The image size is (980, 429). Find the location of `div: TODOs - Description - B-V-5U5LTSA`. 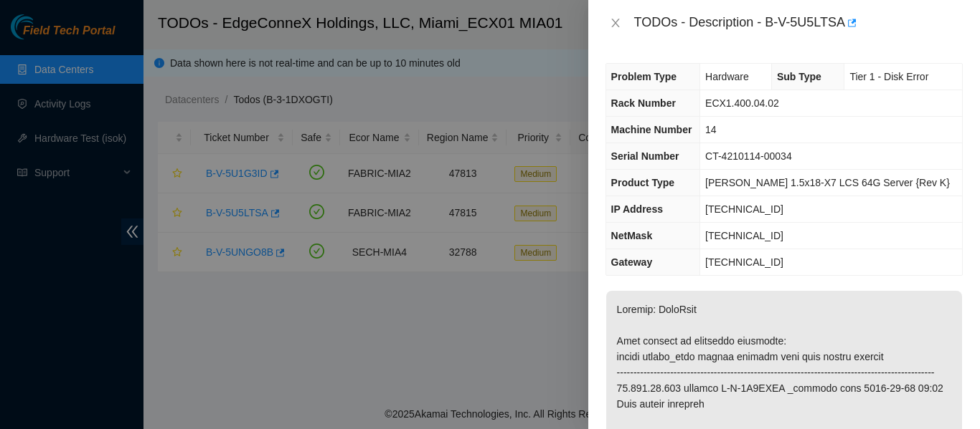

div: TODOs - Description - B-V-5U5LTSA is located at coordinates (798, 23).